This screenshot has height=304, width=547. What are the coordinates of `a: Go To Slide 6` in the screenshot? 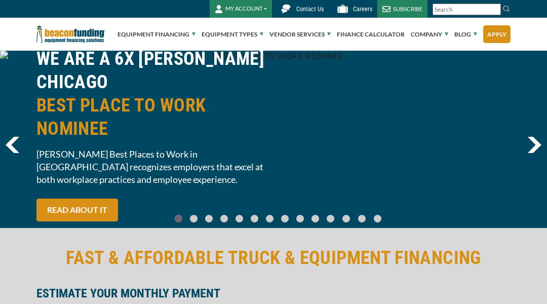 It's located at (270, 218).